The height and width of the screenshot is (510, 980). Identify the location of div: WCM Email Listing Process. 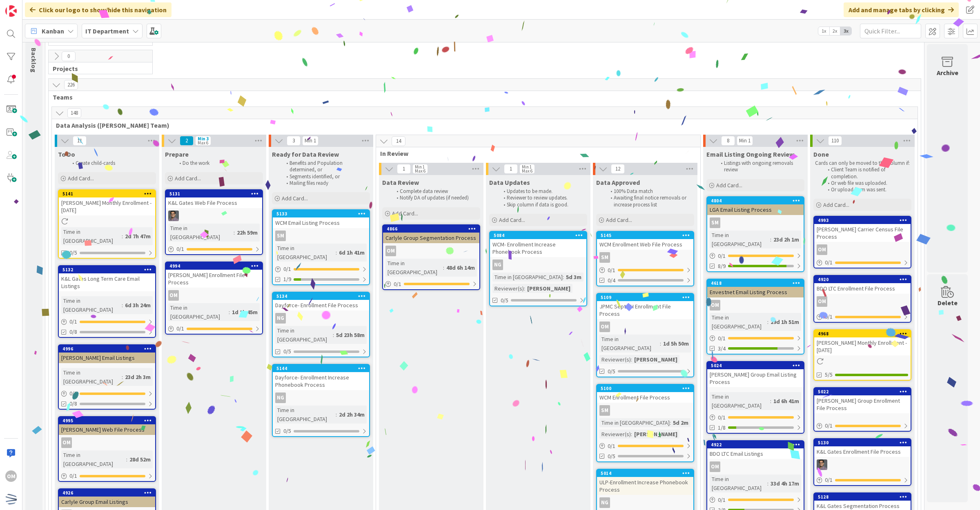
(321, 223).